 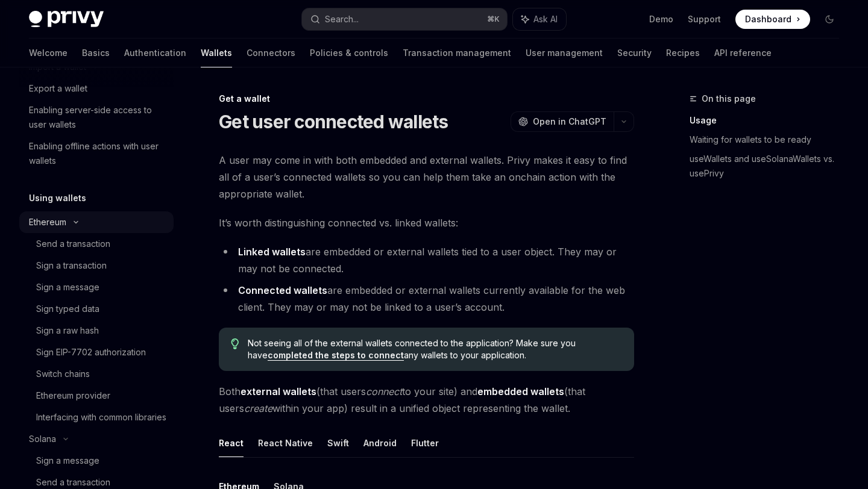 What do you see at coordinates (57, 198) in the screenshot?
I see `h5: Using wallets` at bounding box center [57, 198].